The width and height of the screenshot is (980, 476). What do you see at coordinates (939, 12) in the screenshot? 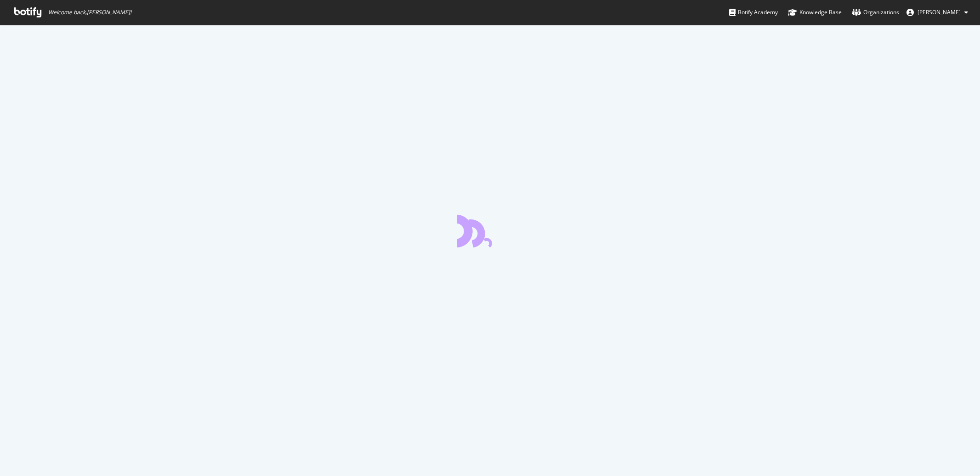
I see `span: Olivier Job` at bounding box center [939, 12].